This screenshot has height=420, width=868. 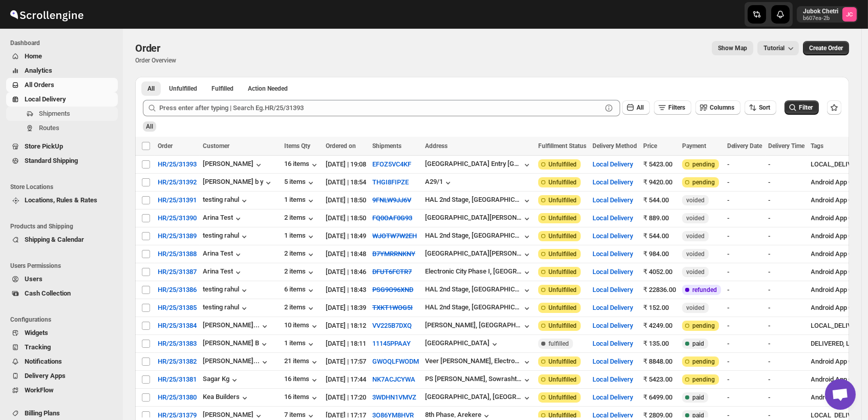 What do you see at coordinates (177, 308) in the screenshot?
I see `button: HR/25/31385` at bounding box center [177, 308].